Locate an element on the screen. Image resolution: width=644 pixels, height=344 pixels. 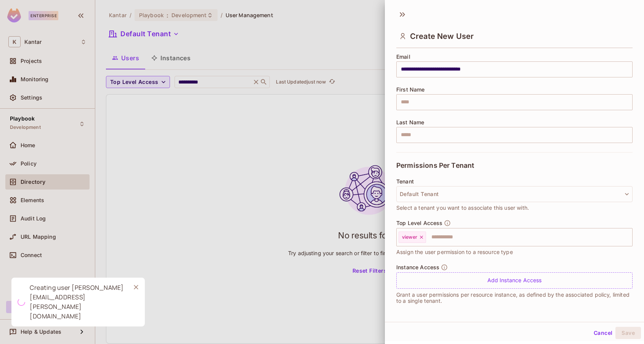
button: Open is located at coordinates (629, 237).